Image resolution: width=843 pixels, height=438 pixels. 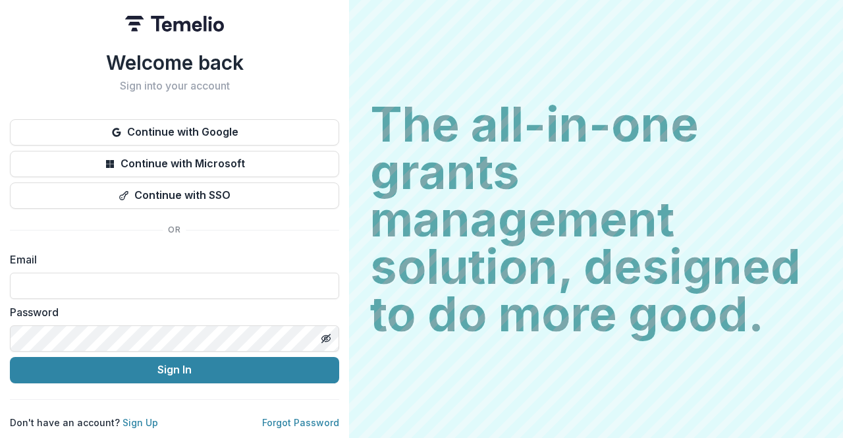 What do you see at coordinates (174, 164) in the screenshot?
I see `button: Continue with Microsoft` at bounding box center [174, 164].